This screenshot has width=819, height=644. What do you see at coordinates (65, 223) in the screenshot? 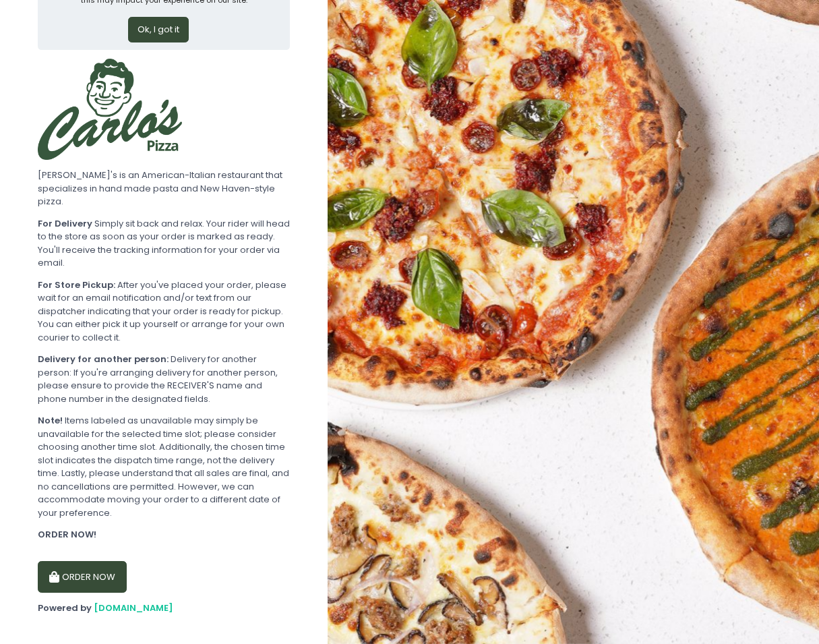
I see `b: For Delivery` at bounding box center [65, 223].